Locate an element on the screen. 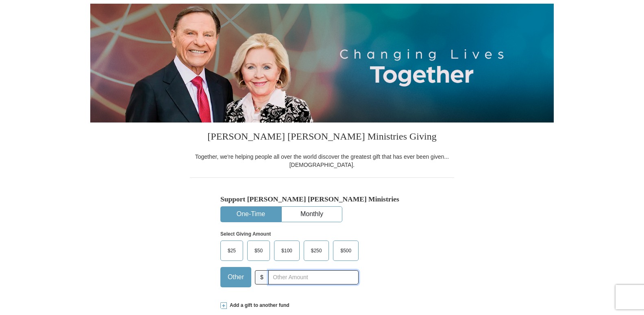  button: One-Time is located at coordinates (250, 213).